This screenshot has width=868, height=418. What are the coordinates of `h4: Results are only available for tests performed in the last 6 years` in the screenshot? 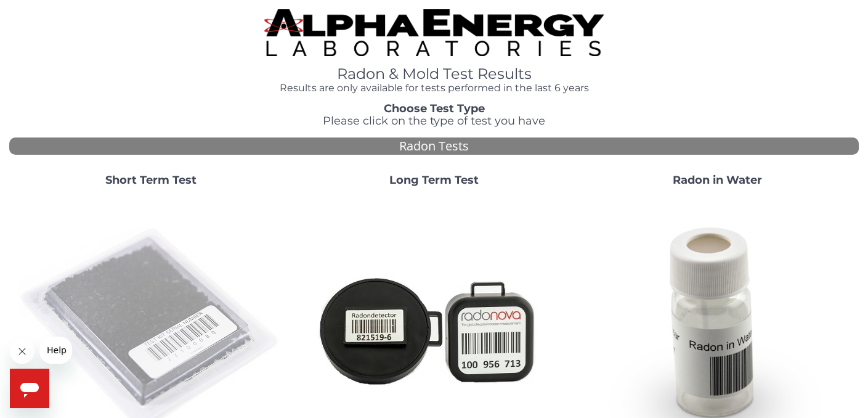 It's located at (434, 88).